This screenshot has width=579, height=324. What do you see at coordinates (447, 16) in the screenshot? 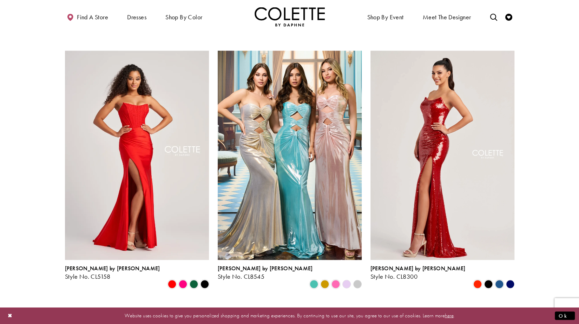
I see `a: Meet the designer` at bounding box center [447, 16].